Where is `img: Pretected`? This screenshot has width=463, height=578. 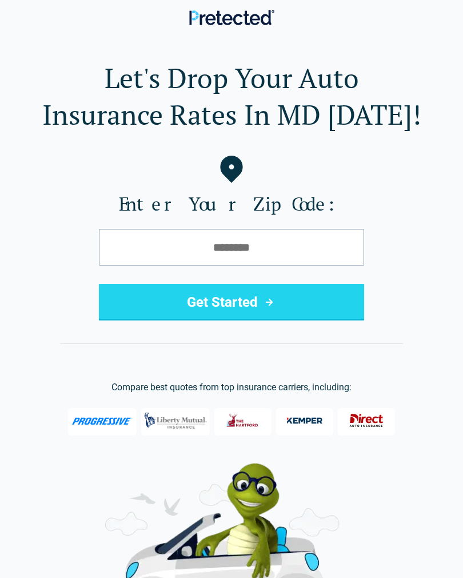 img: Pretected is located at coordinates (232, 17).